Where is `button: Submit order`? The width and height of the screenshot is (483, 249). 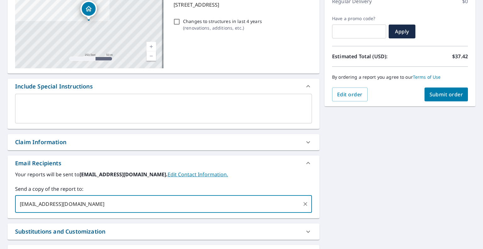
button: Submit order is located at coordinates (446, 94).